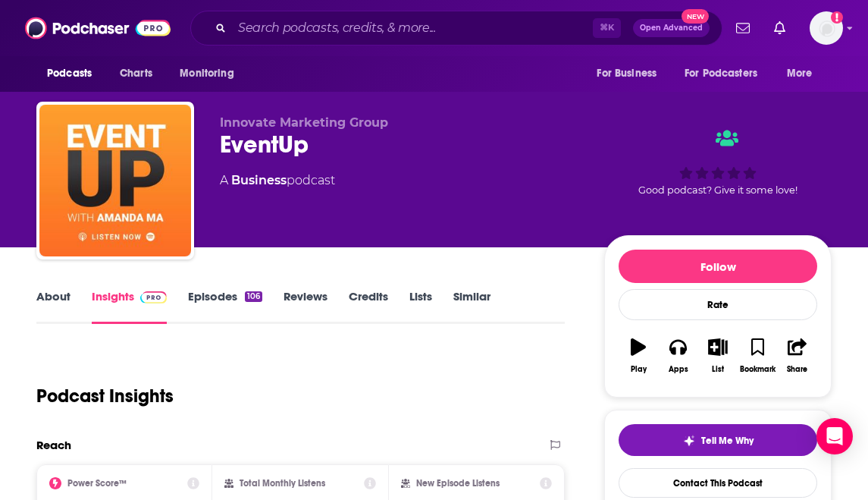 Image resolution: width=868 pixels, height=500 pixels. What do you see at coordinates (826, 28) in the screenshot?
I see `img: User Profile` at bounding box center [826, 28].